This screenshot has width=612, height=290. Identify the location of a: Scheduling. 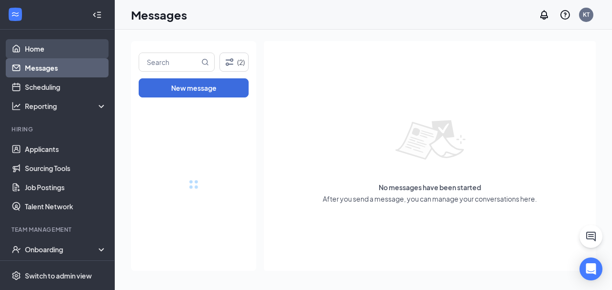
(66, 87).